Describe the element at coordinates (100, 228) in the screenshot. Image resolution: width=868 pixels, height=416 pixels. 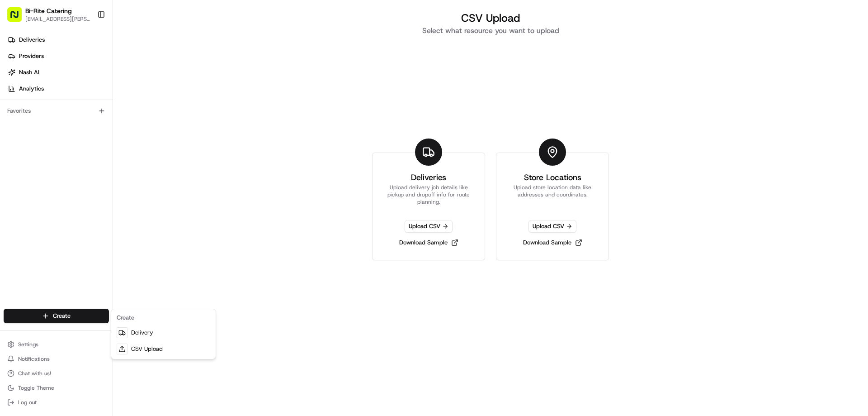
I see `span: Pylon` at that location.